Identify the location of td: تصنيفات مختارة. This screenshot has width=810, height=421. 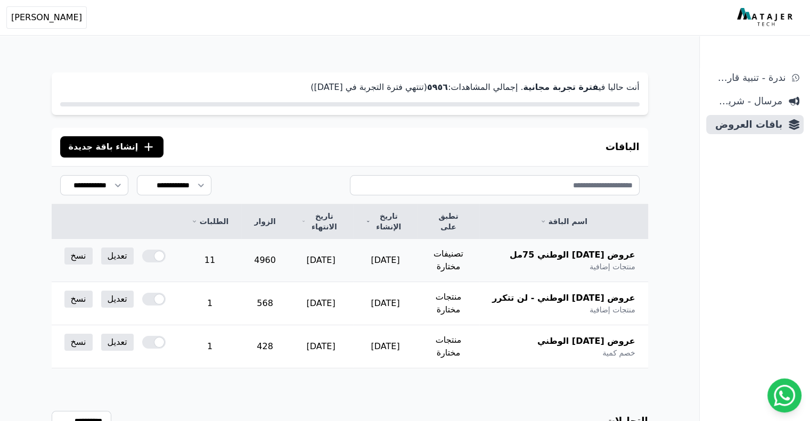
(448, 260).